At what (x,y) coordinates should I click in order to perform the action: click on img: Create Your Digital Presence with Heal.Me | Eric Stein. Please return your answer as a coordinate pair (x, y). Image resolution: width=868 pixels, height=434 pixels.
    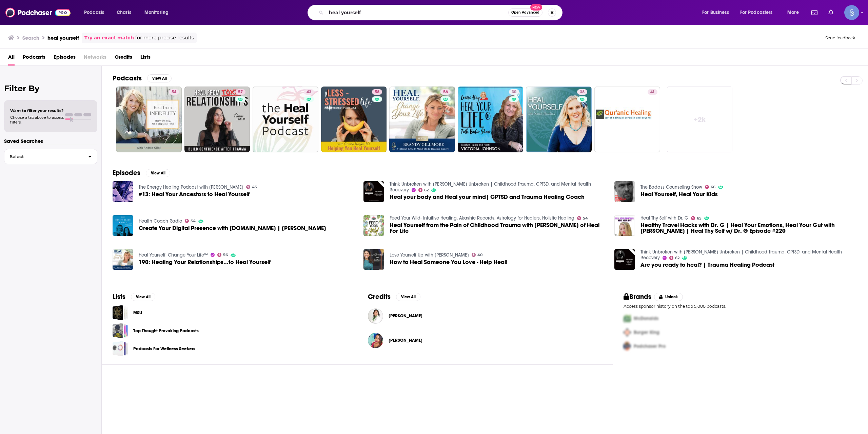
    Looking at the image, I should click on (123, 225).